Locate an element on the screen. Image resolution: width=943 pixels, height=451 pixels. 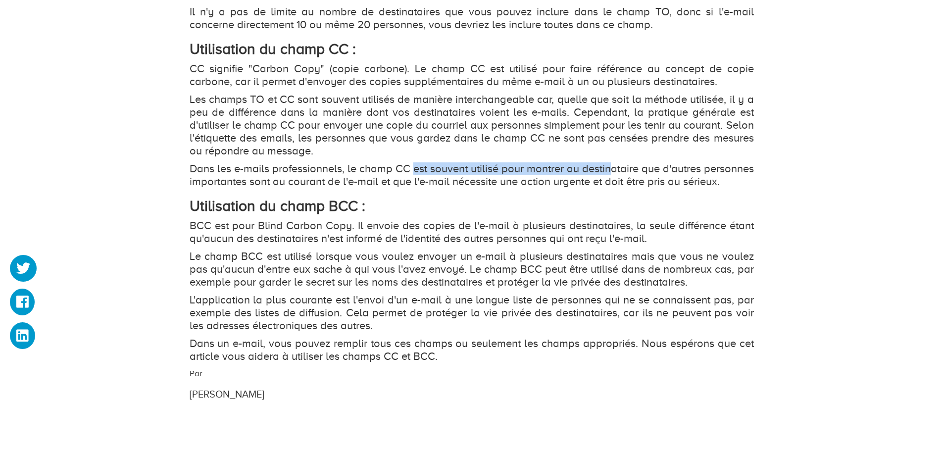
p: CC signifie "Carbon Copy" (copie carbone). Le champ CC est utilisé pour faire référence au concep... is located at coordinates (472, 75).